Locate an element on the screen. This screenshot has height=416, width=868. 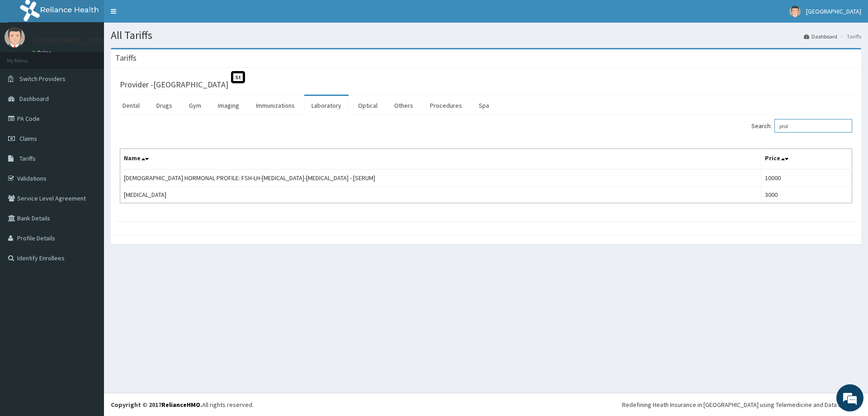
a: Gym is located at coordinates (195, 105).